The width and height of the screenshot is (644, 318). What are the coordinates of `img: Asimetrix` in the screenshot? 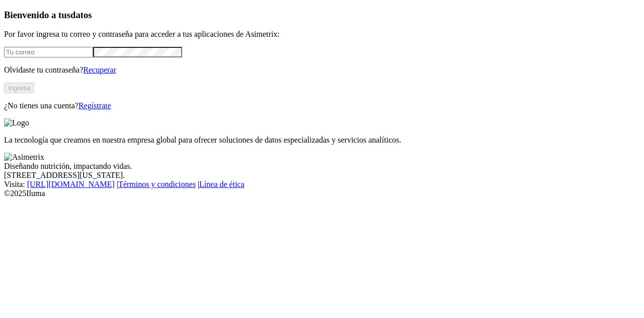 It's located at (24, 157).